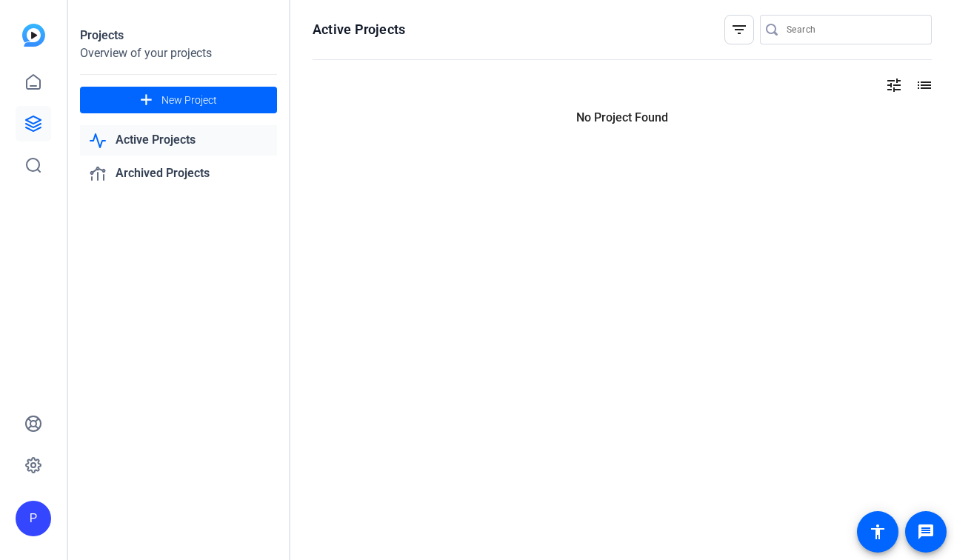  Describe the element at coordinates (878, 532) in the screenshot. I see `mat-icon: accessibility` at that location.